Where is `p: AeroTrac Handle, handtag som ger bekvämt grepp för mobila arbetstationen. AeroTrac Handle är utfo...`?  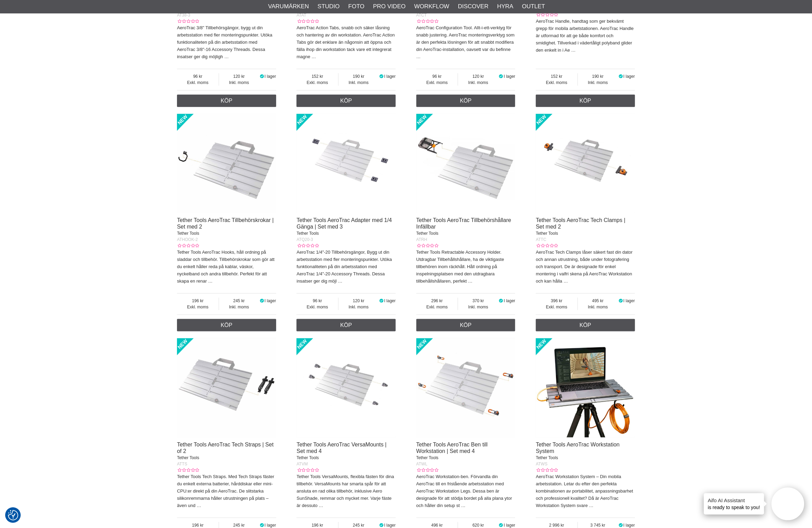
p: AeroTrac Handle, handtag som ger bekvämt grepp för mobila arbetstationen. AeroTrac Handle är utfo... is located at coordinates (585, 36).